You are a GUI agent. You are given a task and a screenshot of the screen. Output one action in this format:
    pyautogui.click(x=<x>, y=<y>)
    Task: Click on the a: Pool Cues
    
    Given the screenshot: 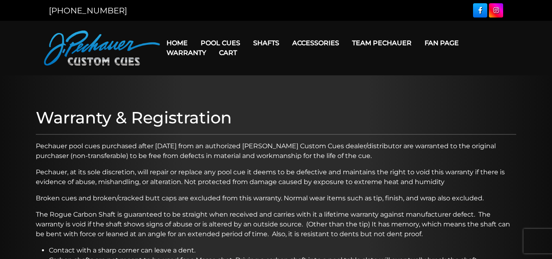 What is the action you would take?
    pyautogui.click(x=220, y=43)
    